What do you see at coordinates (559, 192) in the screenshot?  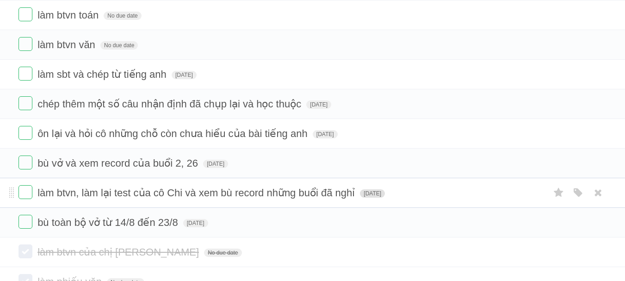 I see `label: Star task` at bounding box center [559, 192].